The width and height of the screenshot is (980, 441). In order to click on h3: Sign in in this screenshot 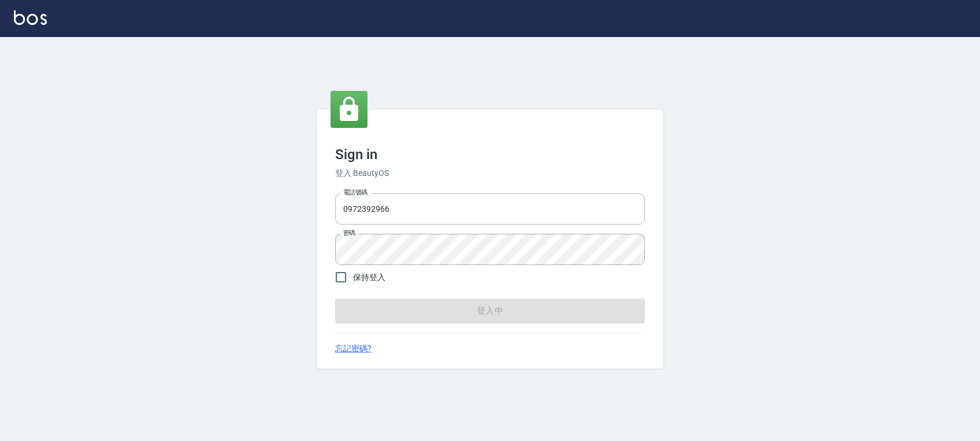, I will do `click(490, 154)`.